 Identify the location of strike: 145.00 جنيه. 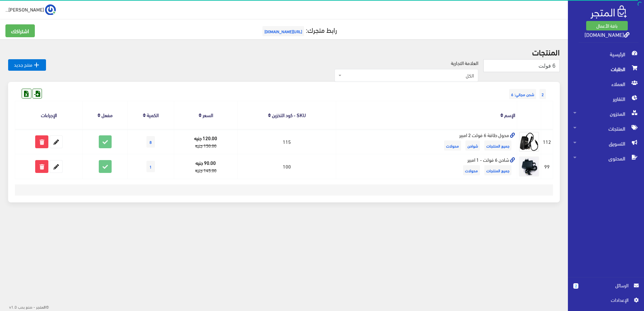
(206, 170).